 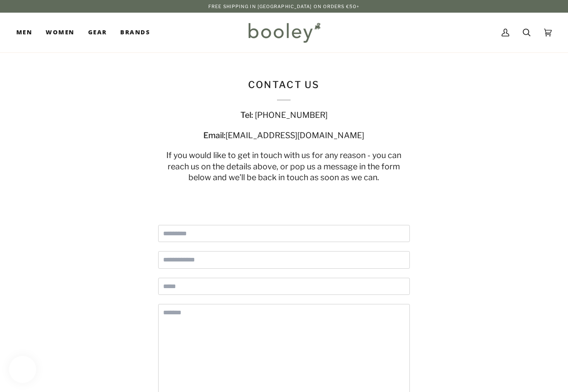 What do you see at coordinates (284, 90) in the screenshot?
I see `p: Contact Us` at bounding box center [284, 90].